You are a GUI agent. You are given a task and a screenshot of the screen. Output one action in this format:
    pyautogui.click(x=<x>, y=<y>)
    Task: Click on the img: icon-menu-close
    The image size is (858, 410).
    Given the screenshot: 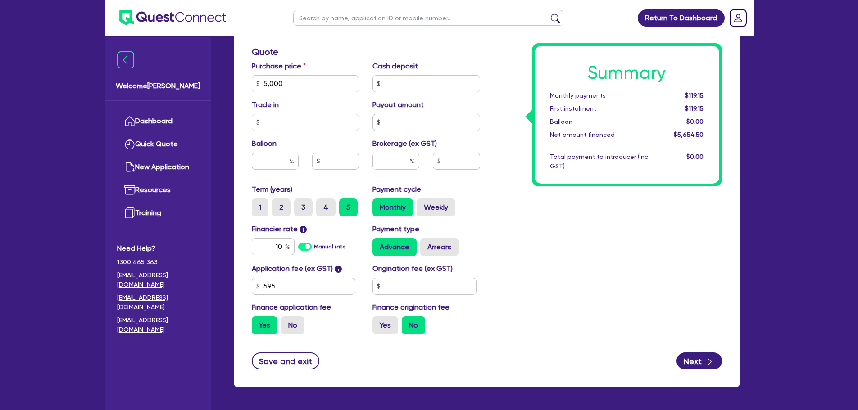 What is the action you would take?
    pyautogui.click(x=126, y=60)
    